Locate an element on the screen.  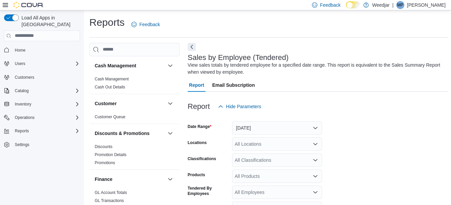
label: Products is located at coordinates (196, 175).